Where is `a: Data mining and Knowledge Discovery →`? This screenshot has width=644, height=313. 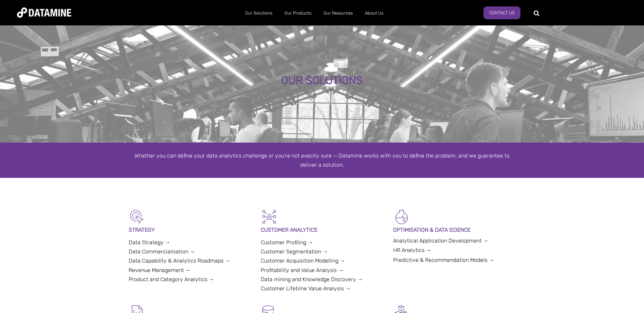
a: Data mining and Knowledge Discovery → is located at coordinates (312, 280).